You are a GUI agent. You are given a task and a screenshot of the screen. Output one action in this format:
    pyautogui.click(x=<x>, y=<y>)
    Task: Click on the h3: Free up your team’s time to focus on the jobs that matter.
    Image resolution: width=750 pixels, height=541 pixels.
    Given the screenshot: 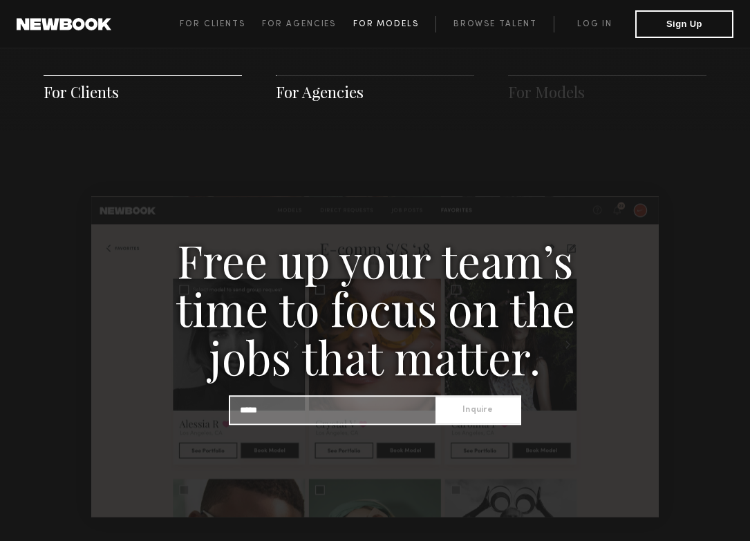 What is the action you would take?
    pyautogui.click(x=375, y=308)
    